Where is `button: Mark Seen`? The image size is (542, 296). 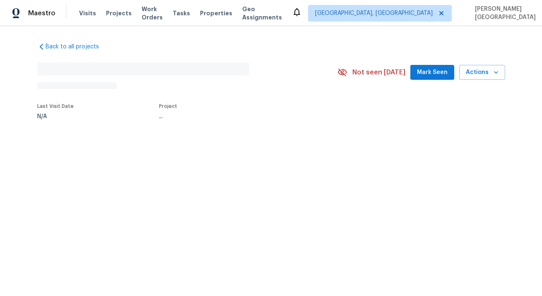 button: Mark Seen is located at coordinates (432, 72).